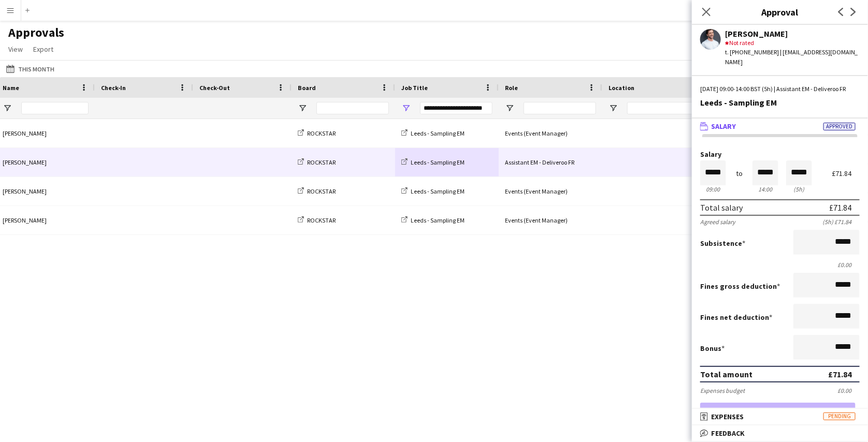 Image resolution: width=868 pixels, height=442 pixels. I want to click on label: Fines gross deduction, so click(741, 287).